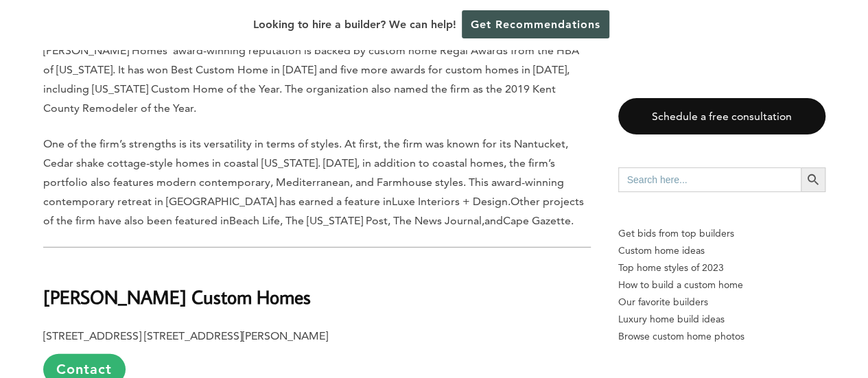 The width and height of the screenshot is (868, 378). Describe the element at coordinates (722, 301) in the screenshot. I see `p: Our favorite builders` at that location.